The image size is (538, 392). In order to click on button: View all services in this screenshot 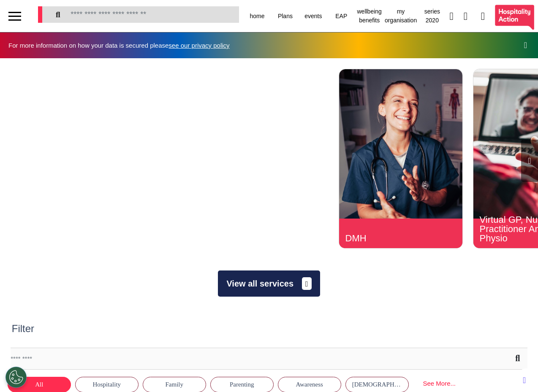, I will do `click(269, 283)`.